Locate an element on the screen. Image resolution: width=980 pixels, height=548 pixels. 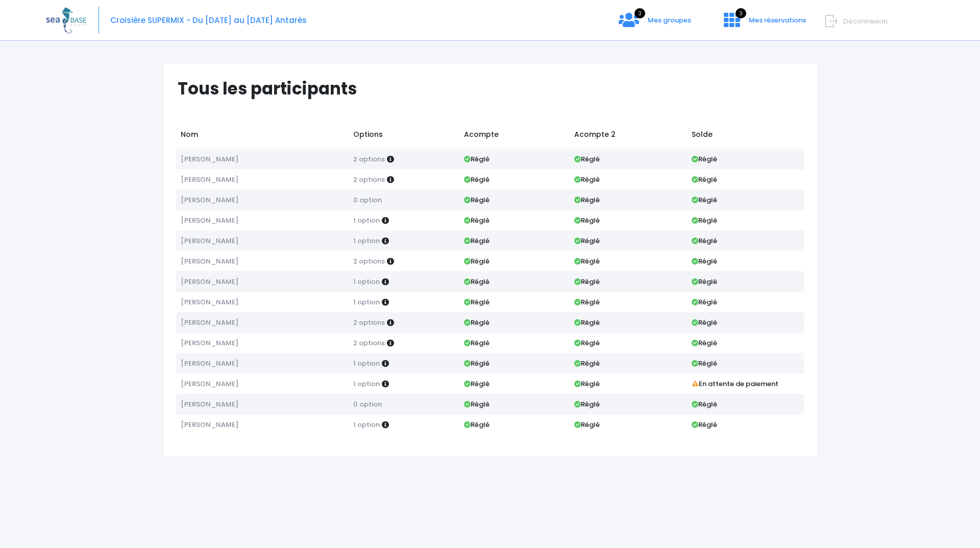
strong: En attente de paiement is located at coordinates (735, 383).